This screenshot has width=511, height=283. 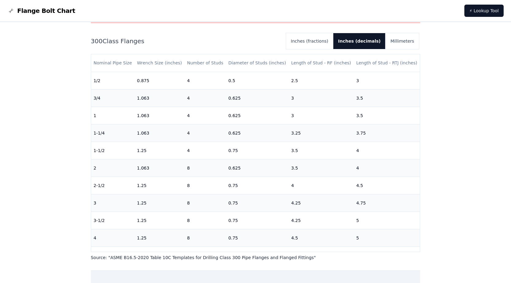 What do you see at coordinates (46, 11) in the screenshot?
I see `span: Flange Bolt Chart` at bounding box center [46, 11].